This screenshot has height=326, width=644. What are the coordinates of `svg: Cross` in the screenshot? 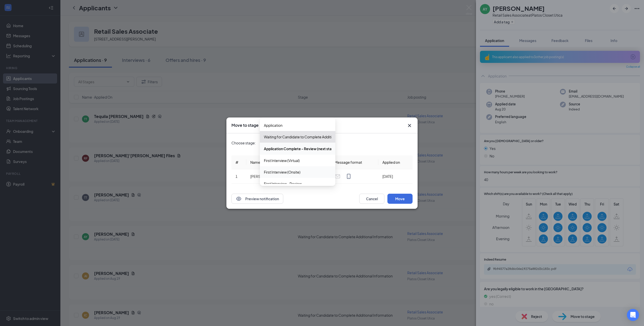 It's located at (410, 126).